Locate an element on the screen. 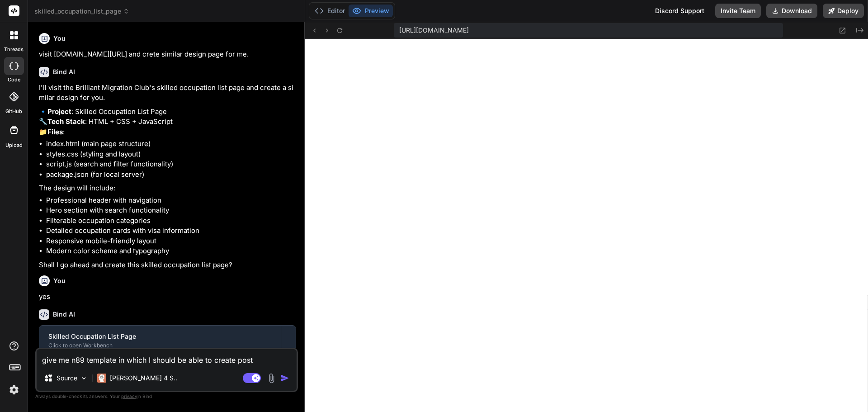 Image resolution: width=868 pixels, height=412 pixels. button: Editor is located at coordinates (330, 11).